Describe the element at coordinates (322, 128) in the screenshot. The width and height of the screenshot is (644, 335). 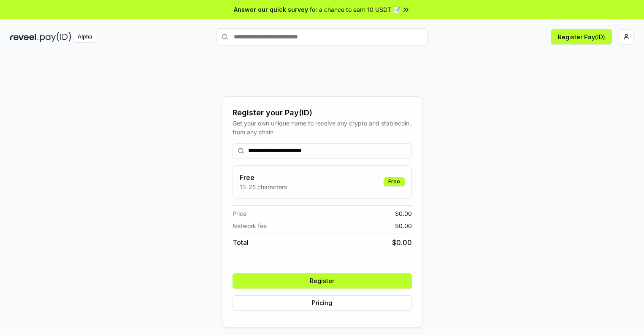
I see `div: Get your own unique name to receive any crypto and stablecoin, from any chain` at that location.